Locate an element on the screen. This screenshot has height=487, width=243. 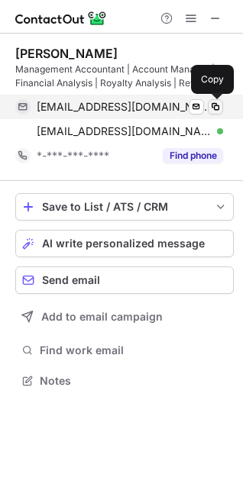
span: Add to email campaign is located at coordinates (101, 317).